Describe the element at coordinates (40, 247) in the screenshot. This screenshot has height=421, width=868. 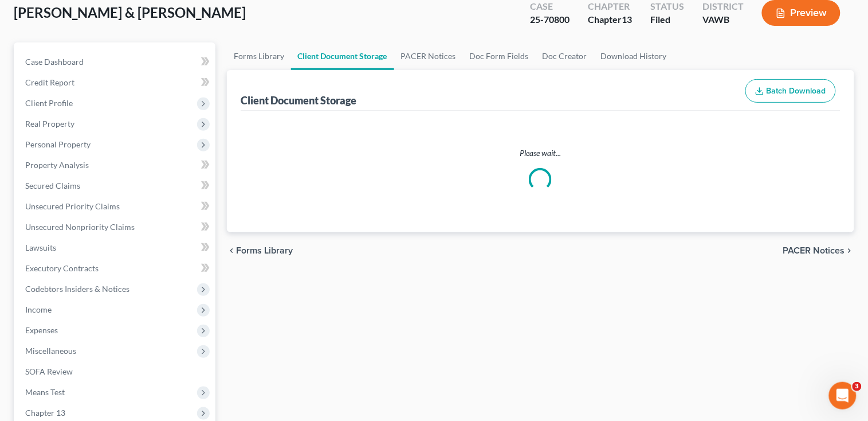
I see `span: Lawsuits` at that location.